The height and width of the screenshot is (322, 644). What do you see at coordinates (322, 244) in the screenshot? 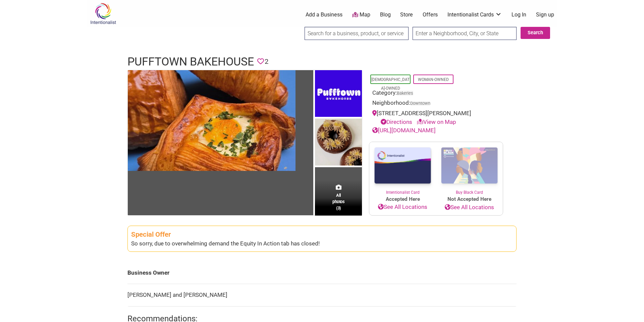
I see `div: So sorry, due to overwhelming demand the Equity In Action tab has closed!` at bounding box center [322, 244].